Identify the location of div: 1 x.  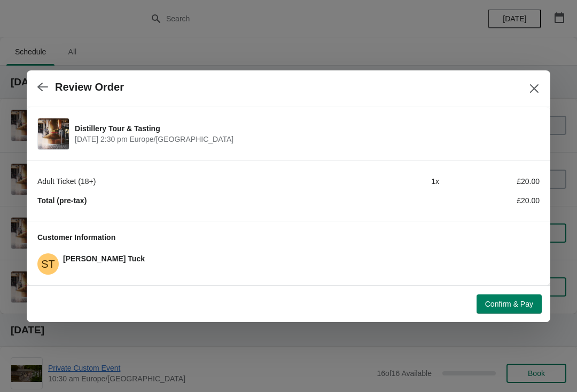
(389, 182).